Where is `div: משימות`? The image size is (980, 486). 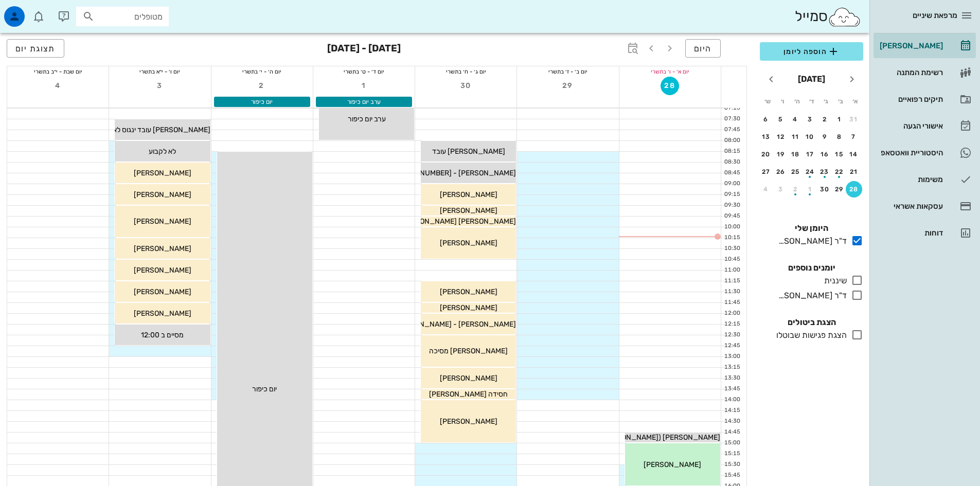
div: משימות is located at coordinates (909, 179).